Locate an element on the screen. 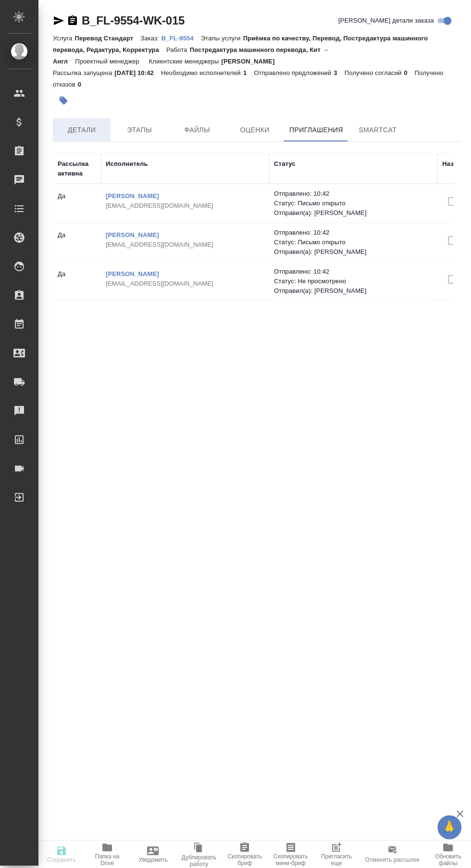 Image resolution: width=471 pixels, height=868 pixels. span: Оценки is located at coordinates (255, 130).